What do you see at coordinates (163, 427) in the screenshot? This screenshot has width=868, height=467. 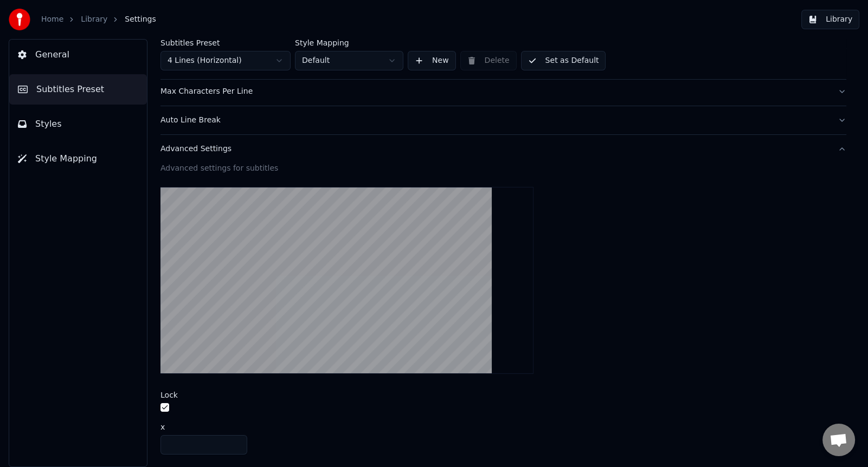 I see `label: x` at bounding box center [163, 427].